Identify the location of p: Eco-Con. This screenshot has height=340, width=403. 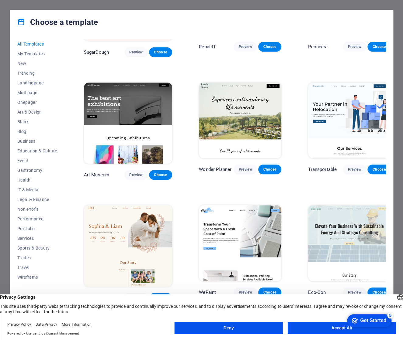
(317, 293).